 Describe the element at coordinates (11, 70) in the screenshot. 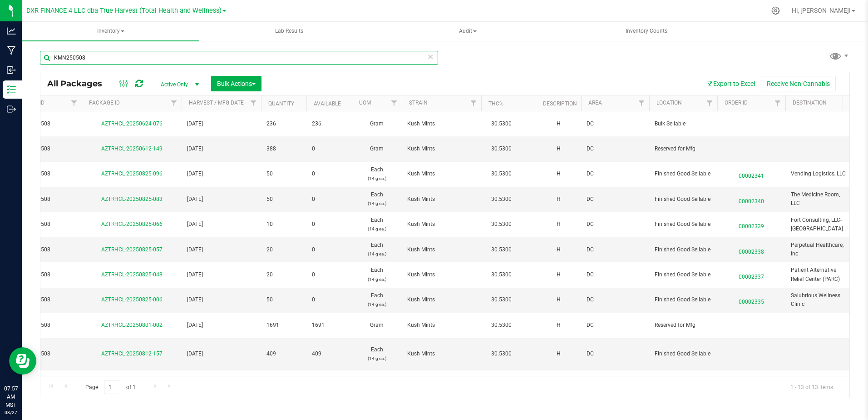

I see `inline-svg: Inbound` at that location.